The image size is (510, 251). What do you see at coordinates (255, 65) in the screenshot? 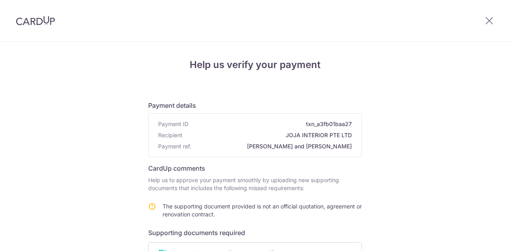
I see `h4: Help us verify your payment` at bounding box center [255, 65].